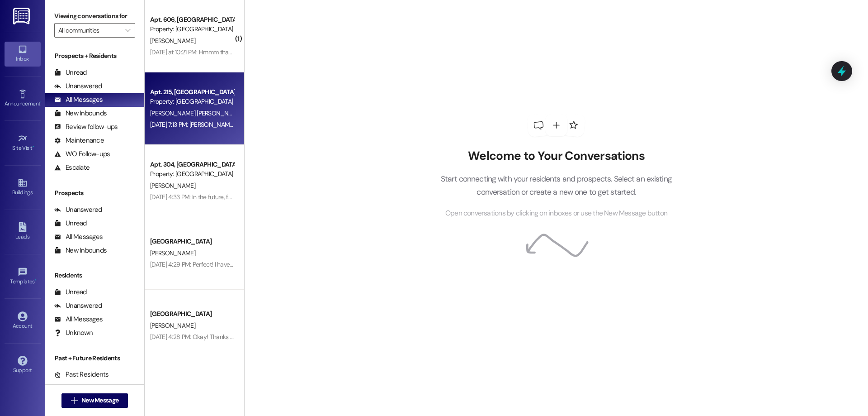 The width and height of the screenshot is (868, 416). Describe the element at coordinates (557, 156) in the screenshot. I see `h2: Welcome to Your Conversations` at that location.